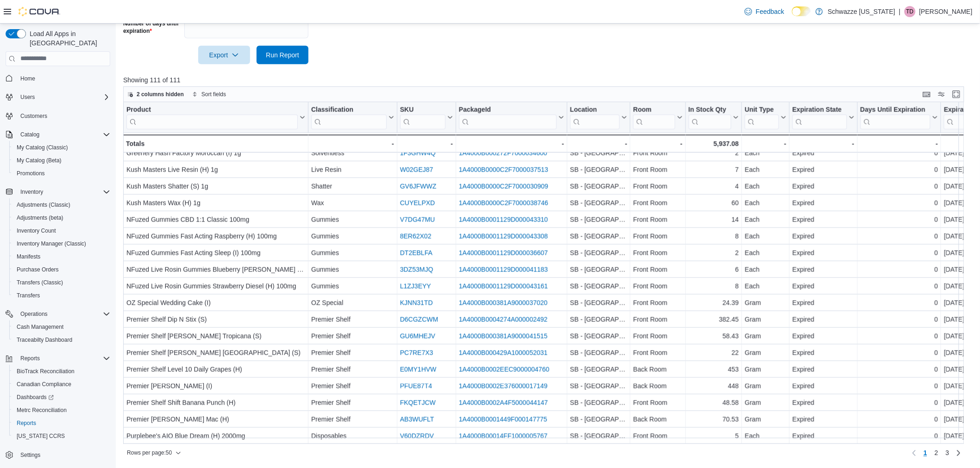 This screenshot has width=980, height=468. Describe the element at coordinates (36, 231) in the screenshot. I see `a: Inventory Count` at that location.